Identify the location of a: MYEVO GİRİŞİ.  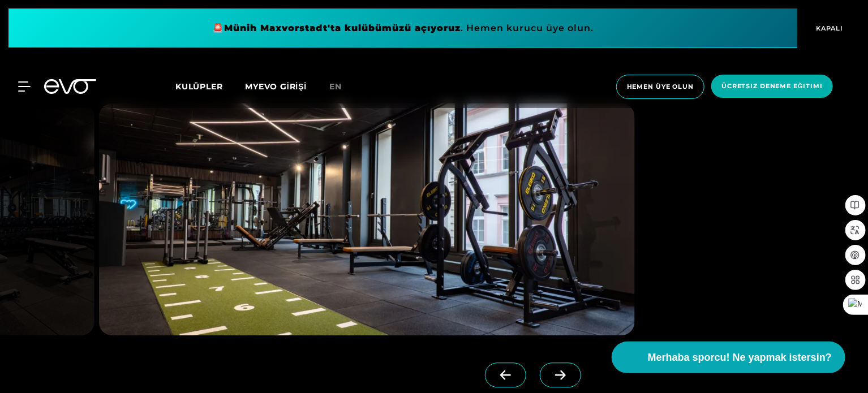
(275, 86).